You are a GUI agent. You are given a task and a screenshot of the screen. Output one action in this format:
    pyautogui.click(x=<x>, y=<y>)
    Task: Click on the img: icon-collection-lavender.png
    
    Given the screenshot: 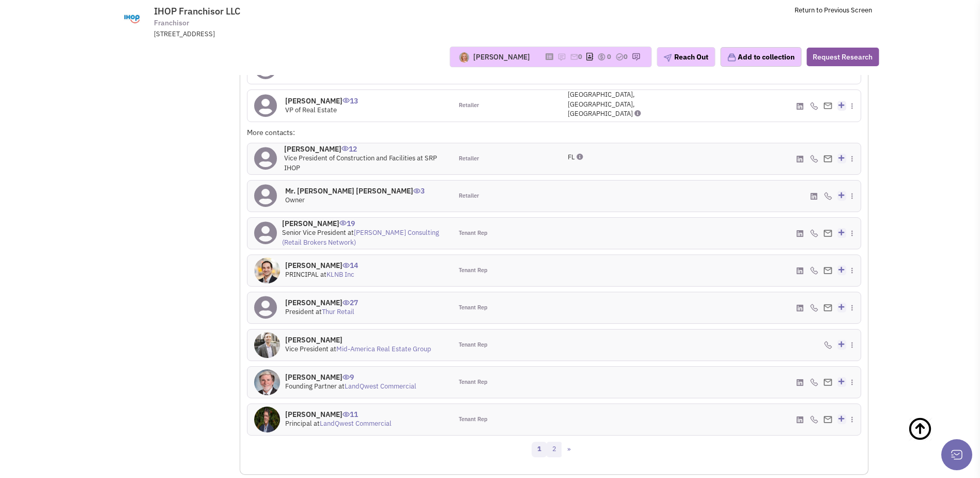 What is the action you would take?
    pyautogui.click(x=732, y=57)
    